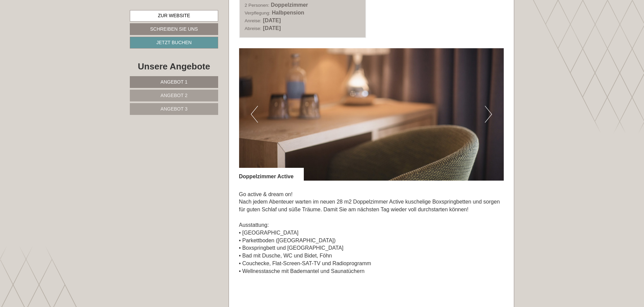  Describe the element at coordinates (174, 66) in the screenshot. I see `div: Unsere Angebote` at that location.